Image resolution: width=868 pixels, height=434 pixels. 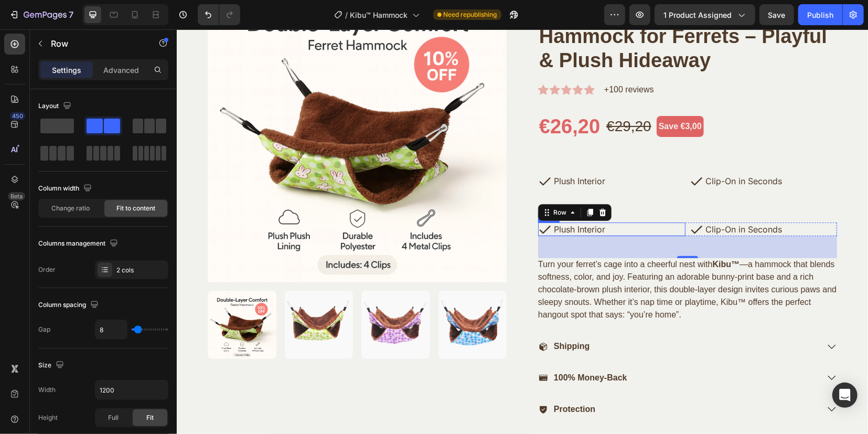 What do you see at coordinates (392, 98) in the screenshot?
I see `div: €26,20` at bounding box center [392, 98].